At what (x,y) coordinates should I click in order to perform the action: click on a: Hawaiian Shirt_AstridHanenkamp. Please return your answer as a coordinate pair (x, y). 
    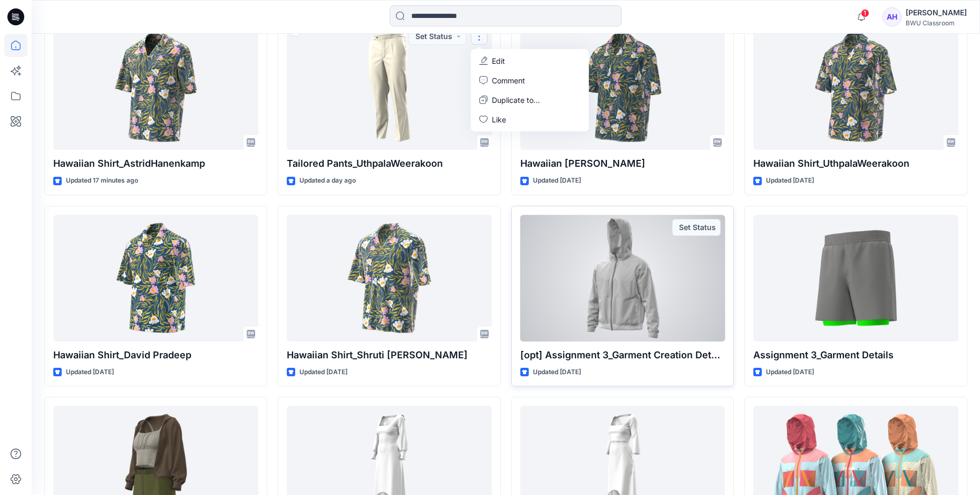
    Looking at the image, I should click on (156, 87).